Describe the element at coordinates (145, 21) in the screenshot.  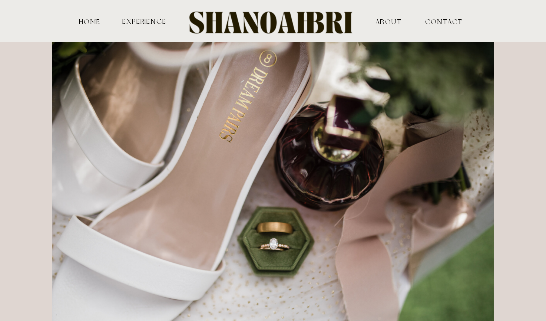
I see `a: experience` at that location.